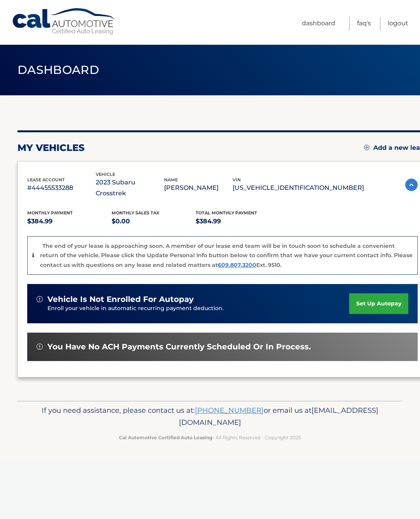 The image size is (420, 519). What do you see at coordinates (210, 437) in the screenshot?
I see `p: - All Rights Reserved - Copyright 2025` at bounding box center [210, 437].